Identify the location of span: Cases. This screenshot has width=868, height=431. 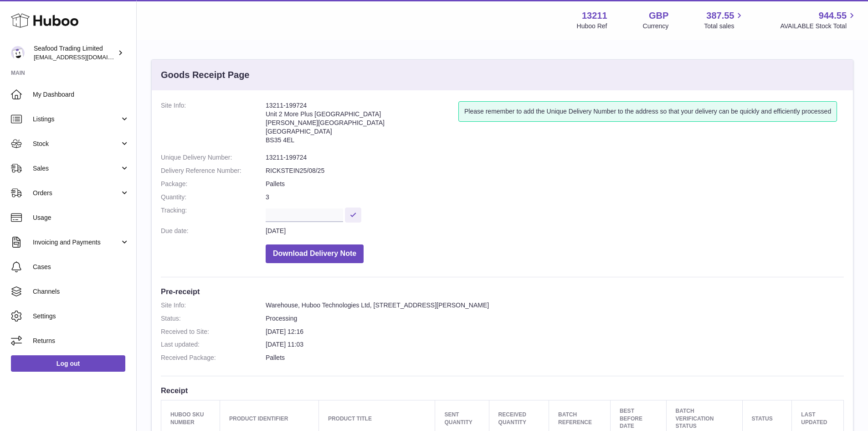
(81, 267).